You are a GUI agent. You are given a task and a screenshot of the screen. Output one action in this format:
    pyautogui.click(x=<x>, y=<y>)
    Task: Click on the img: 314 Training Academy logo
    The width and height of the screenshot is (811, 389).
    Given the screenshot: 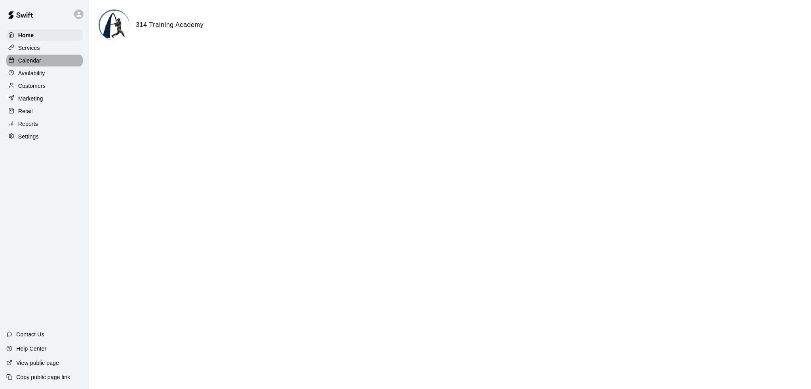 What is the action you would take?
    pyautogui.click(x=114, y=25)
    